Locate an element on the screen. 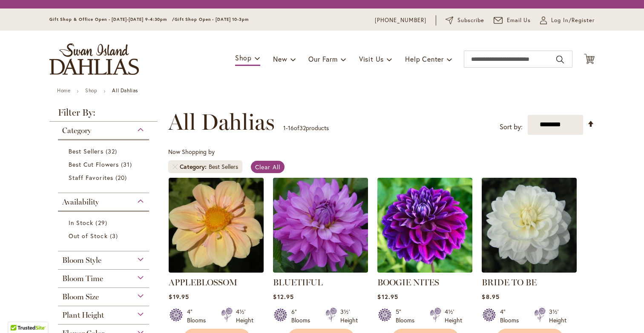 Image resolution: width=644 pixels, height=333 pixels. a: Out of Stock 3 is located at coordinates (105, 235).